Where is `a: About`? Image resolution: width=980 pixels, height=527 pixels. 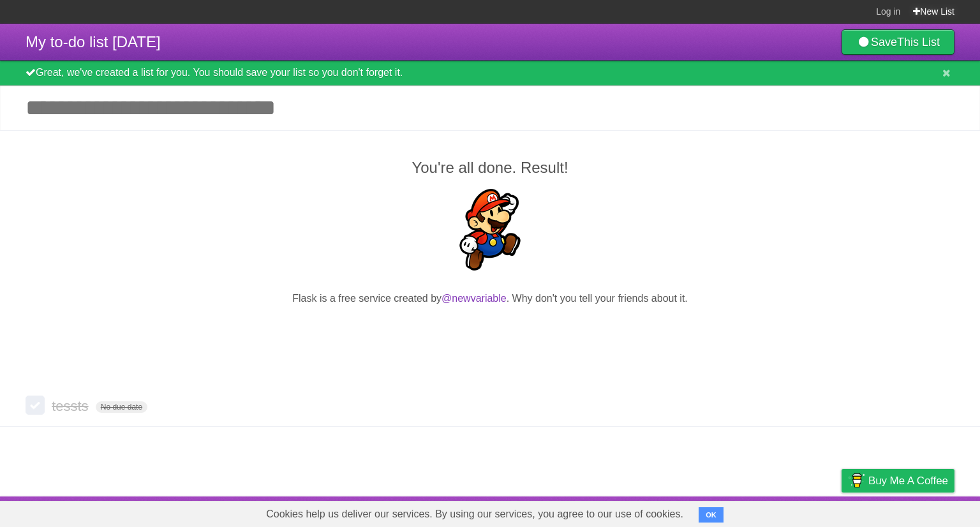
a: About is located at coordinates (685, 511).